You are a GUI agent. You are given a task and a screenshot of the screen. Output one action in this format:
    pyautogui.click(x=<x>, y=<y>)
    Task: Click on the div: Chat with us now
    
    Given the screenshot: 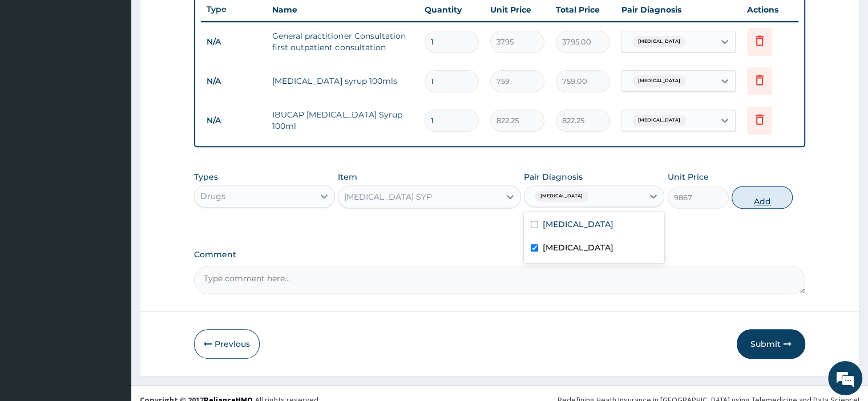 What is the action you would take?
    pyautogui.click(x=126, y=71)
    